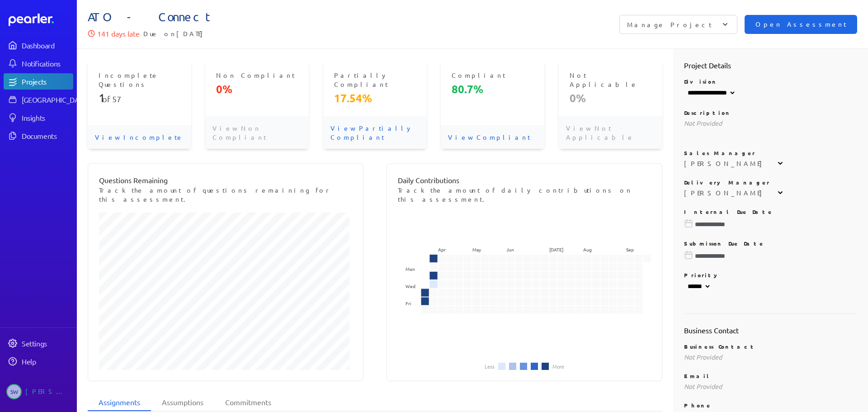 The height and width of the screenshot is (412, 868). I want to click on li: More, so click(558, 366).